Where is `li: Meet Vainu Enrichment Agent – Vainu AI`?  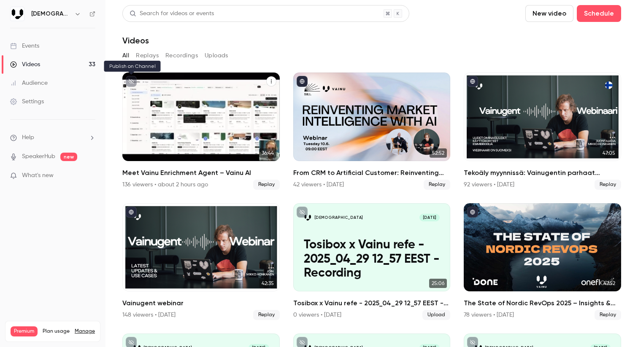 li: Meet Vainu Enrichment Agent – Vainu AI is located at coordinates (201, 131).